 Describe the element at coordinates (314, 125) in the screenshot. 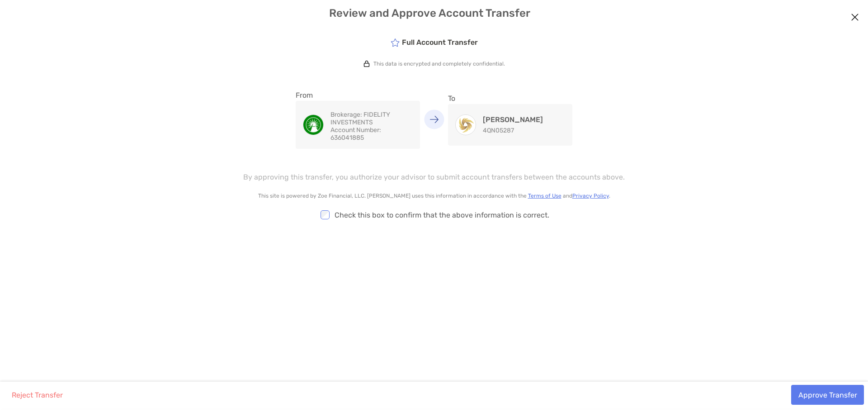

I see `img: image` at that location.